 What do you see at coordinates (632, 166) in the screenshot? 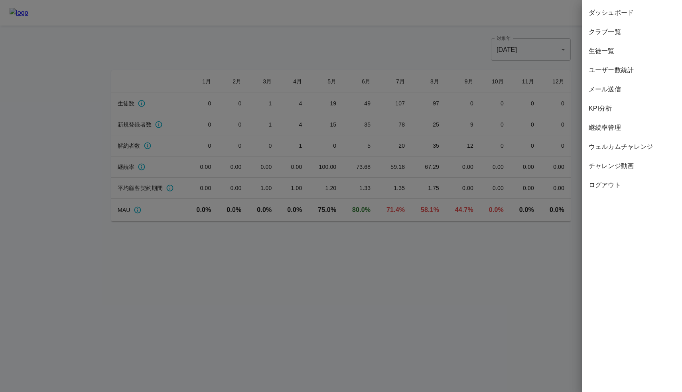
I see `span: チャレンジ動画` at bounding box center [632, 166].